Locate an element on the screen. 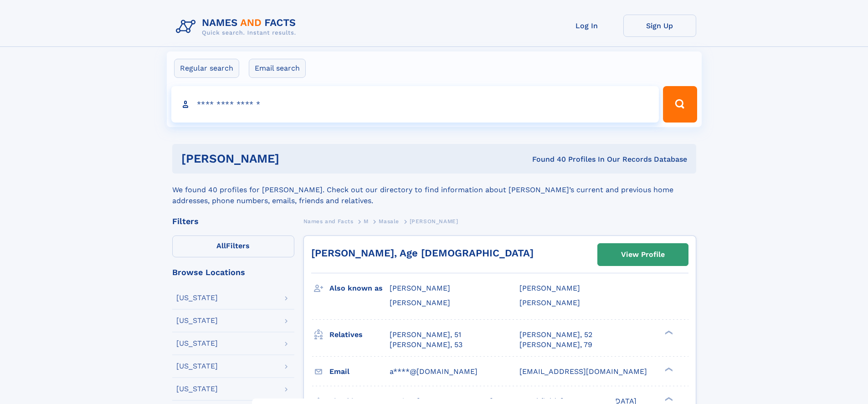 This screenshot has height=404, width=868. label: Filters is located at coordinates (234, 246).